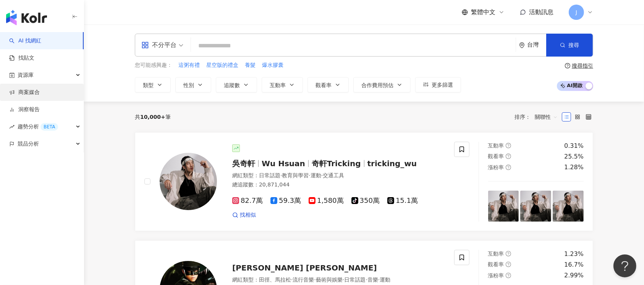  I want to click on button: 更多篩選, so click(438, 85).